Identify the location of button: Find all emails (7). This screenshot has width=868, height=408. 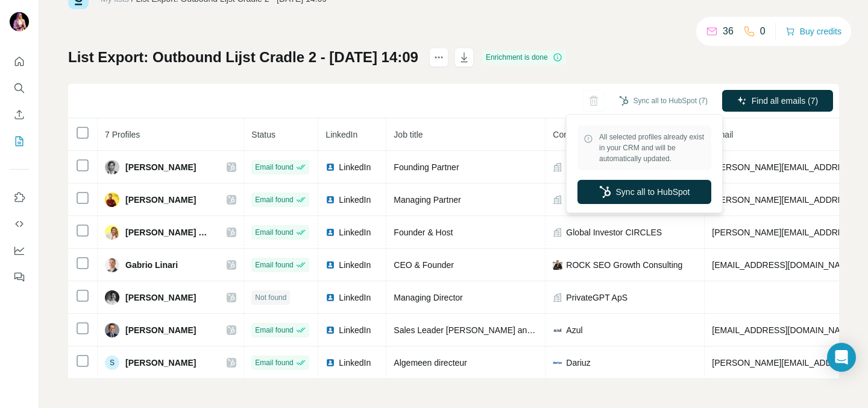
(777, 100).